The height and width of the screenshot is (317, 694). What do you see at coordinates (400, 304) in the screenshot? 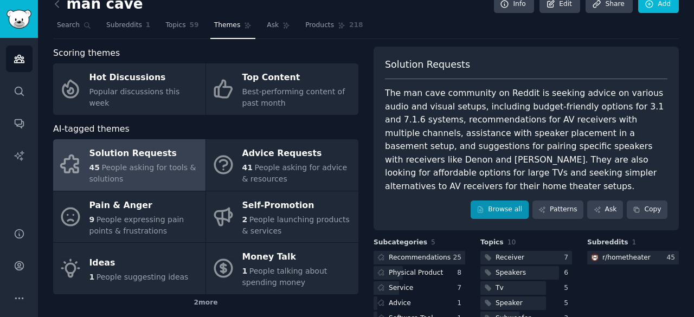
I see `div: Advice` at bounding box center [400, 304].